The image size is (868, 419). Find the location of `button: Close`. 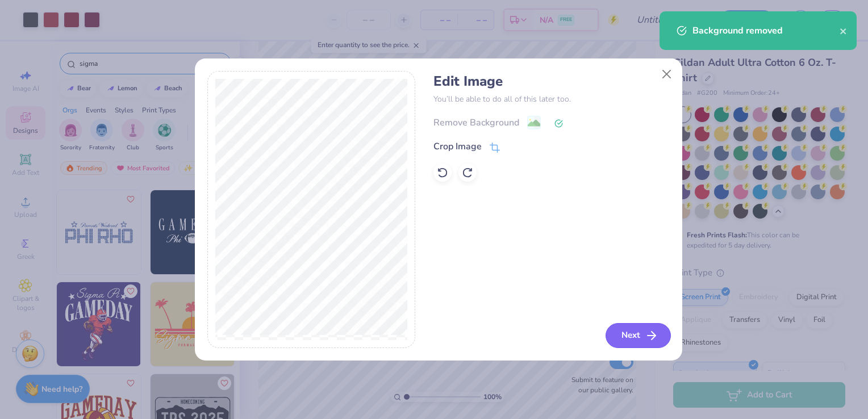

button: Close is located at coordinates (666, 74).